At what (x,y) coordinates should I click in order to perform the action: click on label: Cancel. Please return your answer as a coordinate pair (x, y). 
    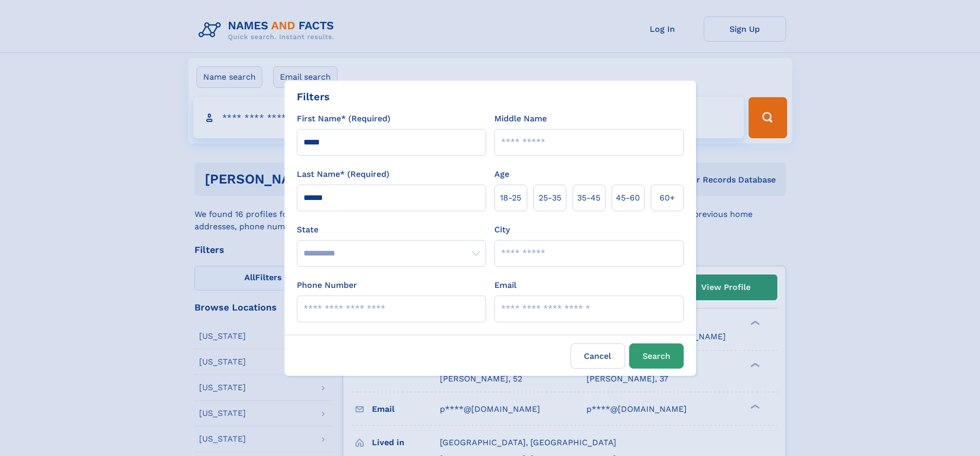
    Looking at the image, I should click on (598, 356).